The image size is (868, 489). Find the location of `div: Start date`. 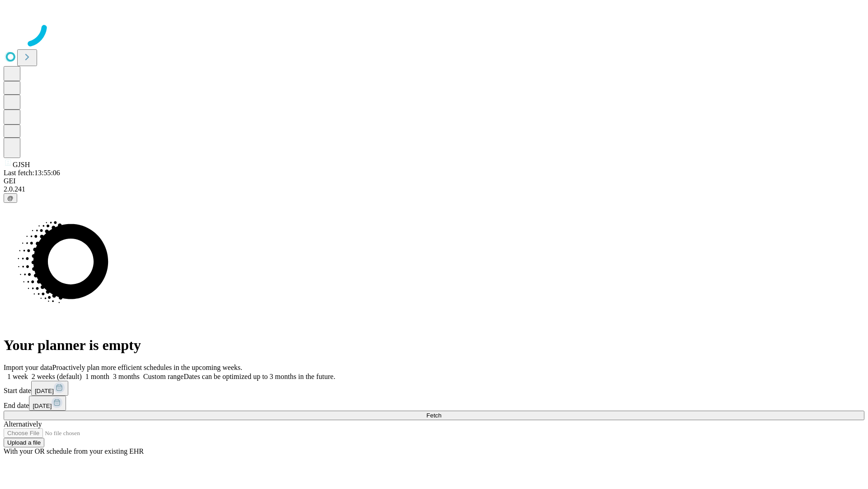

div: Start date is located at coordinates (434, 388).